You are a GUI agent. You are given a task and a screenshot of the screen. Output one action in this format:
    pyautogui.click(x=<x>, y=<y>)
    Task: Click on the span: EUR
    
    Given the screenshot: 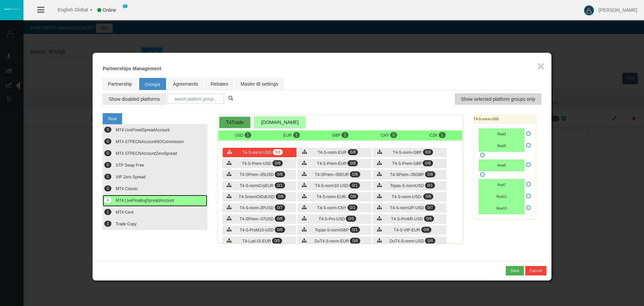 What is the action you would take?
    pyautogui.click(x=287, y=135)
    